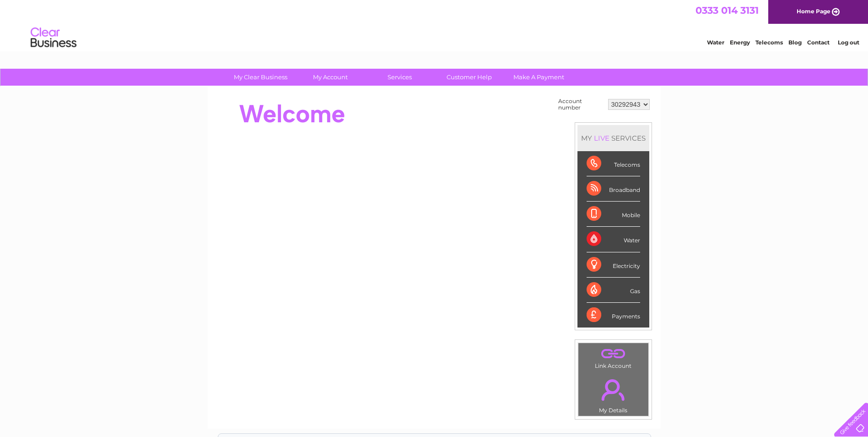  I want to click on div: Electricity, so click(614, 265).